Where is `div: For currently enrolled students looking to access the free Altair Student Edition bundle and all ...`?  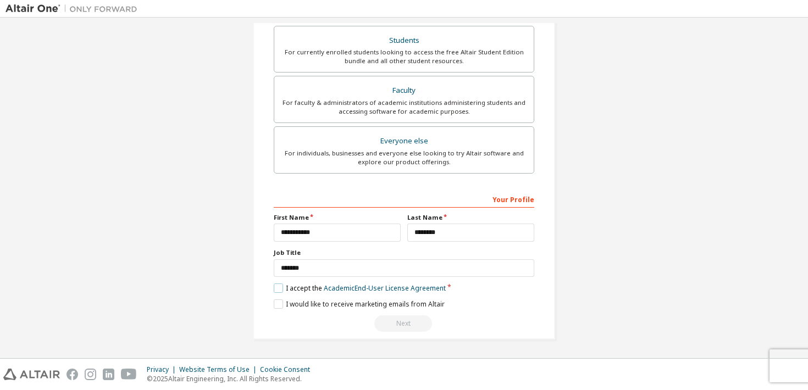 div: For currently enrolled students looking to access the free Altair Student Edition bundle and all ... is located at coordinates (404, 57).